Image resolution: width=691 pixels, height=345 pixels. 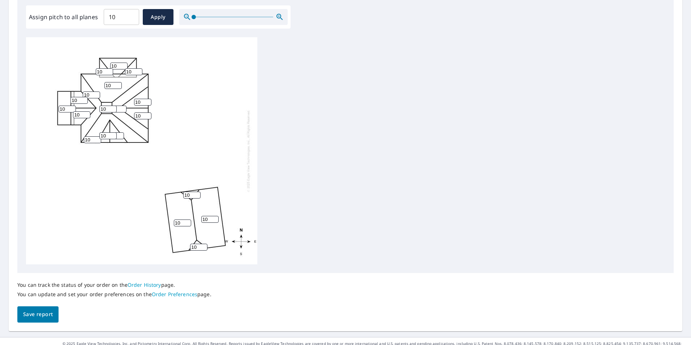 I want to click on span: Save report, so click(x=38, y=314).